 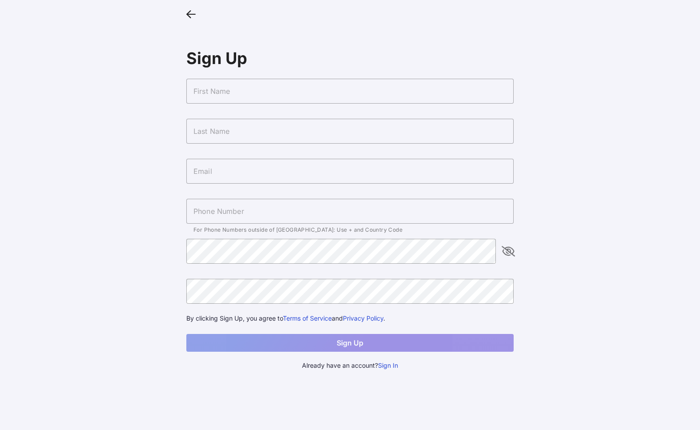 I want to click on button: Sign In, so click(x=388, y=365).